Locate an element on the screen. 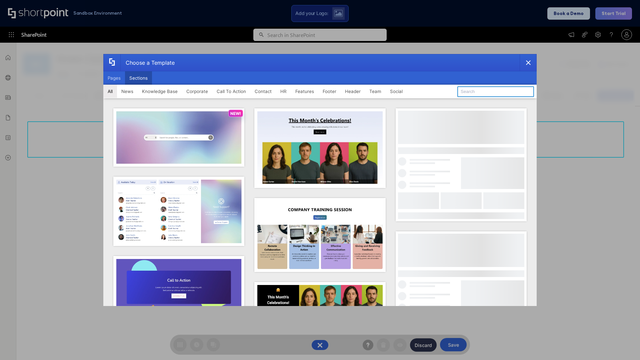 The width and height of the screenshot is (640, 360). div: Choose a Template is located at coordinates (147, 63).